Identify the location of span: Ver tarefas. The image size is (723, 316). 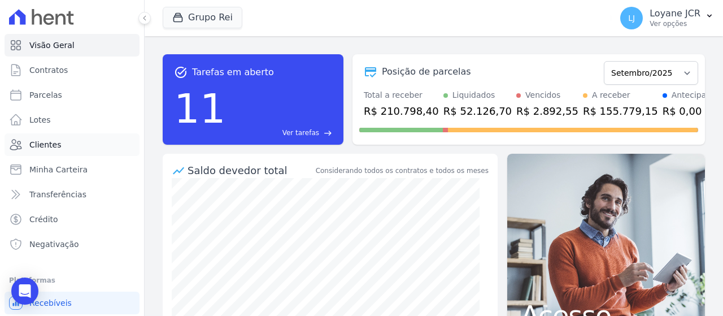
(300, 133).